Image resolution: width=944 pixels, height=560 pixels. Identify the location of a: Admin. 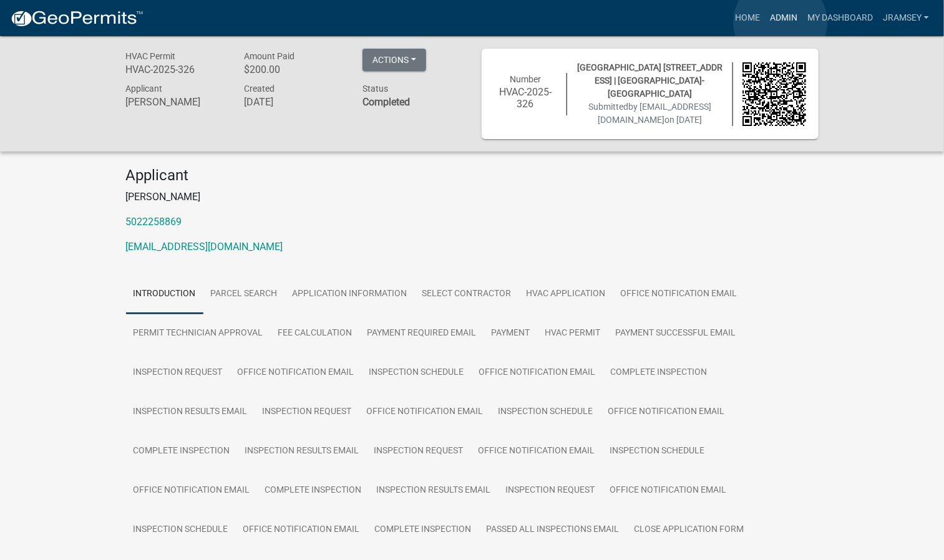
(783, 18).